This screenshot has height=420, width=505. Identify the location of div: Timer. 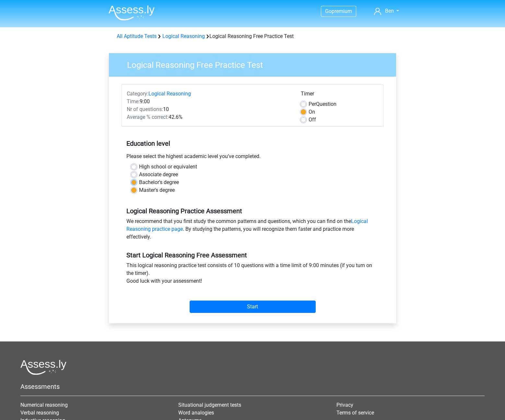
(339, 95).